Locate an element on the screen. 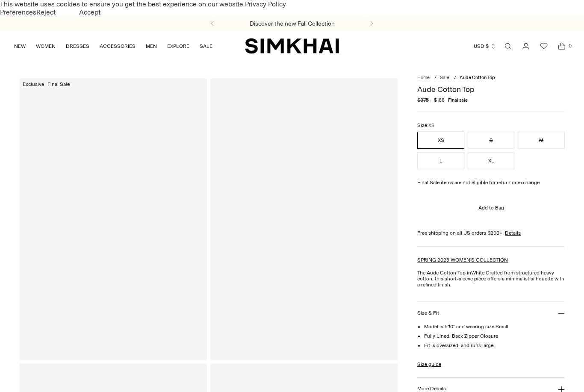 The width and height of the screenshot is (584, 392). a: SPRING 2025 WOMEN'S COLLECTION is located at coordinates (462, 260).